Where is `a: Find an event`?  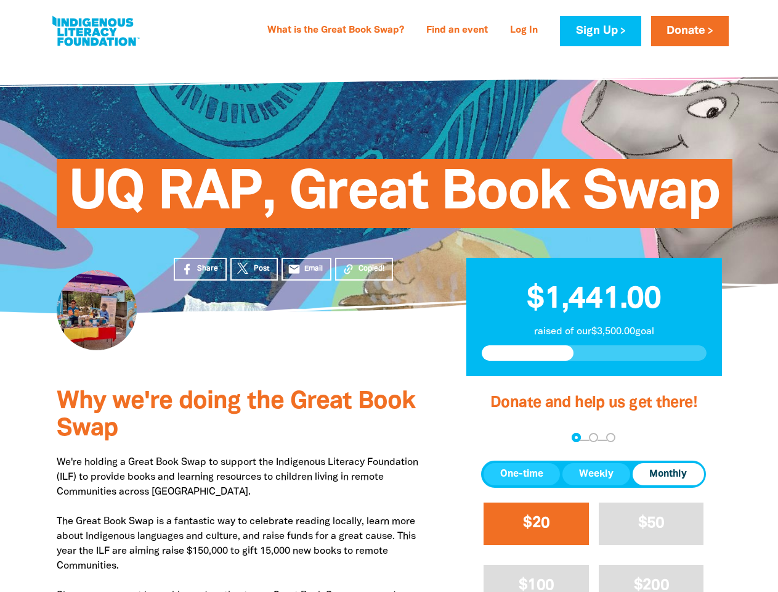 a: Find an event is located at coordinates (457, 31).